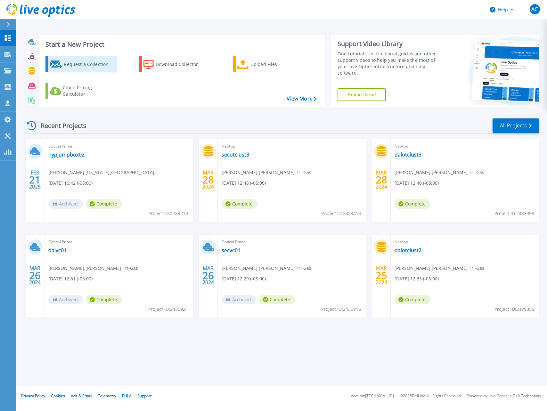 The height and width of the screenshot is (411, 547). What do you see at coordinates (58, 396) in the screenshot?
I see `a: Cookies` at bounding box center [58, 396].